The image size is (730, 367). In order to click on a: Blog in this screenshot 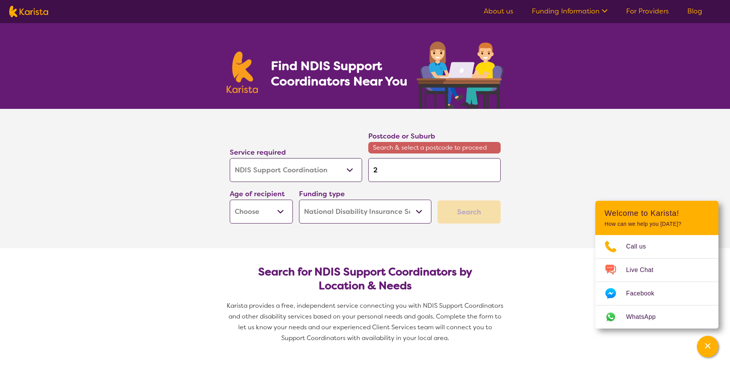, I will do `click(695, 11)`.